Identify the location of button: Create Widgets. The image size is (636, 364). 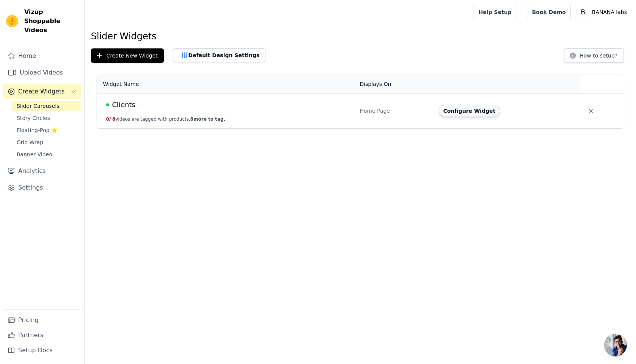
(42, 92).